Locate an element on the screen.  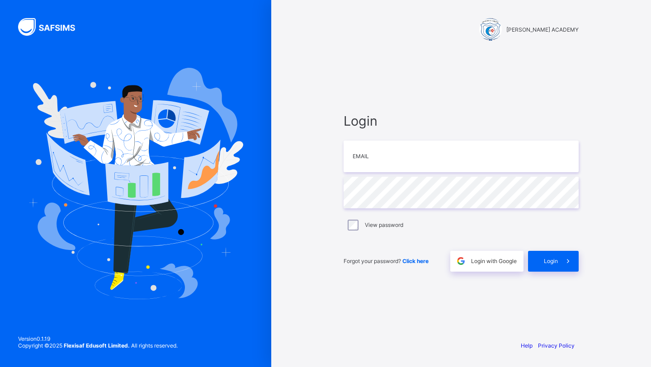
img: google.396cfc9801f0270233282035f929180a.svg is located at coordinates (461, 261).